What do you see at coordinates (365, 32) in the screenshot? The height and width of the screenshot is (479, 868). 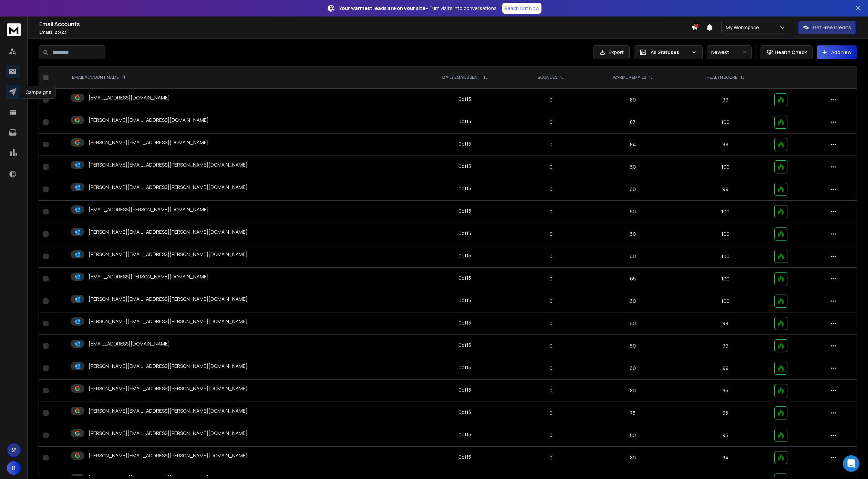 I see `p: Emails :` at bounding box center [365, 32].